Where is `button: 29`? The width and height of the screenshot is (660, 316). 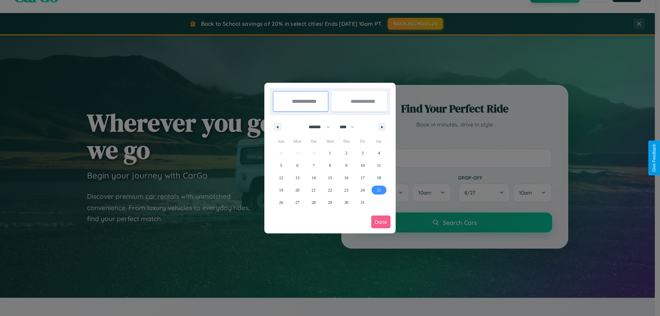
button: 29 is located at coordinates (330, 203).